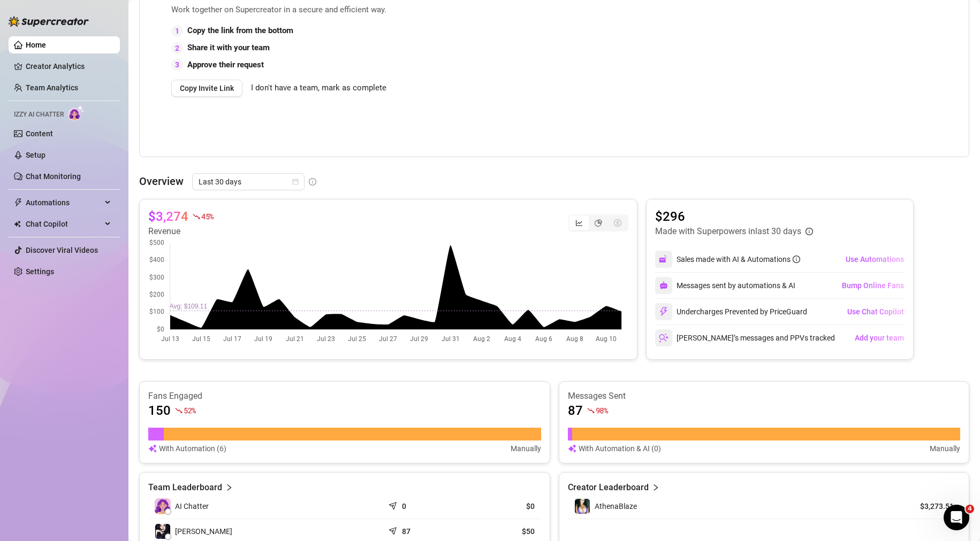 This screenshot has height=541, width=980. I want to click on span: Work together on Supercreator in a secure and efficient way., so click(443, 10).